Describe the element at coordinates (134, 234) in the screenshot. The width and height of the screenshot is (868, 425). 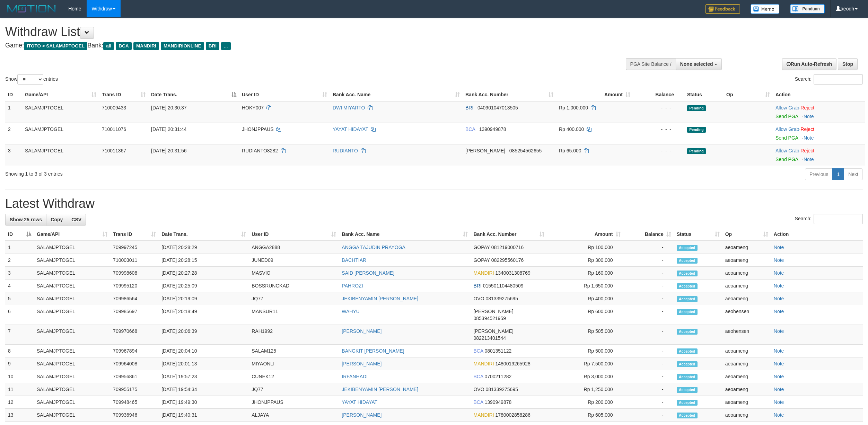
I see `th: Trans ID: activate to sort column ascending` at that location.